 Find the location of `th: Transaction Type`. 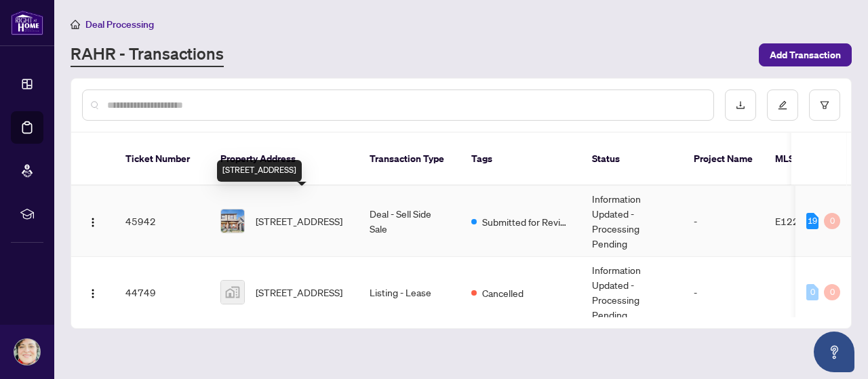

th: Transaction Type is located at coordinates (409, 159).